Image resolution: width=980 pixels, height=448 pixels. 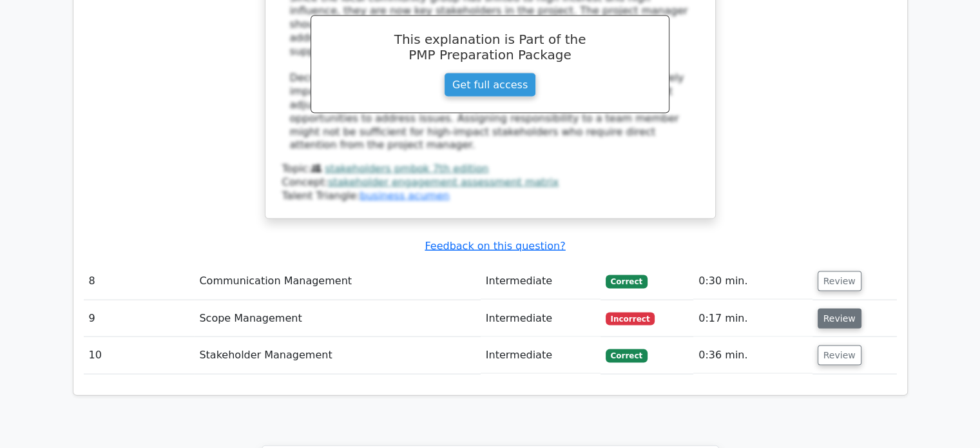 What do you see at coordinates (491, 182) in the screenshot?
I see `div: Talent Triangle:` at bounding box center [491, 182].